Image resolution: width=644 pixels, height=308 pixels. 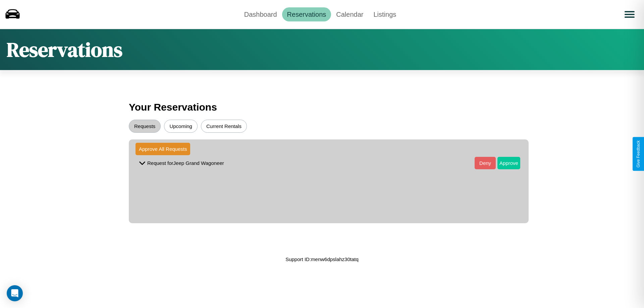 I want to click on a: Dashboard, so click(x=260, y=14).